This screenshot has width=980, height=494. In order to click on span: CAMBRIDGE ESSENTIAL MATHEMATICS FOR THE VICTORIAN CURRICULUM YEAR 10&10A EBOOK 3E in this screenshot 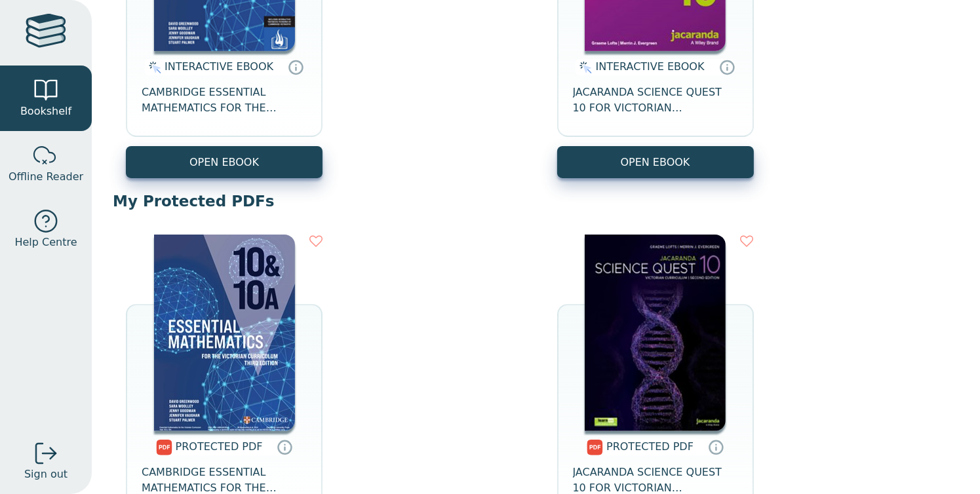, I will do `click(224, 100)`.